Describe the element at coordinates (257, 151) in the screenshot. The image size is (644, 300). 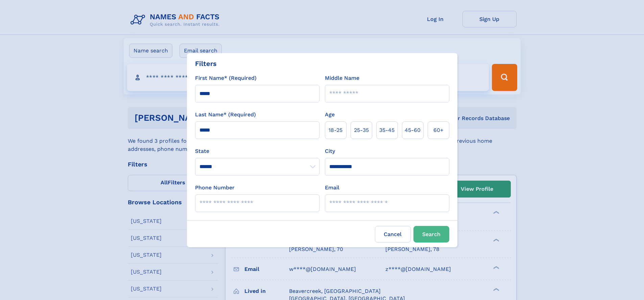
I see `label: State` at that location.